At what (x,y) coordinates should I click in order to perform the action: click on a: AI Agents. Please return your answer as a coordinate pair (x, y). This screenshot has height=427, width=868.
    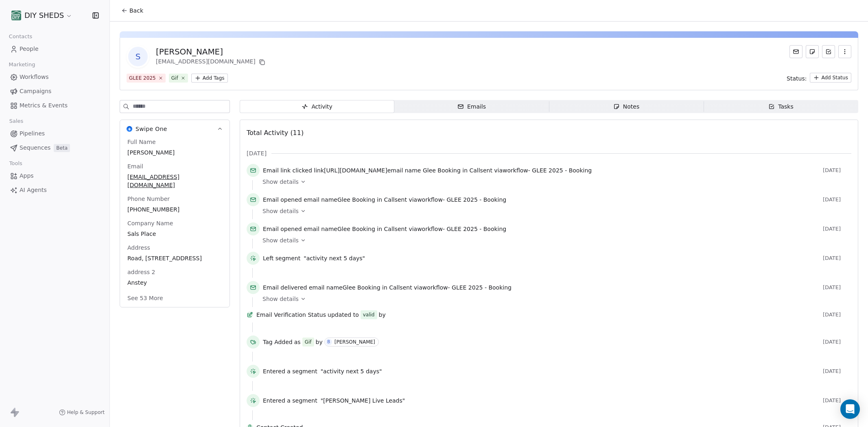
    Looking at the image, I should click on (55, 190).